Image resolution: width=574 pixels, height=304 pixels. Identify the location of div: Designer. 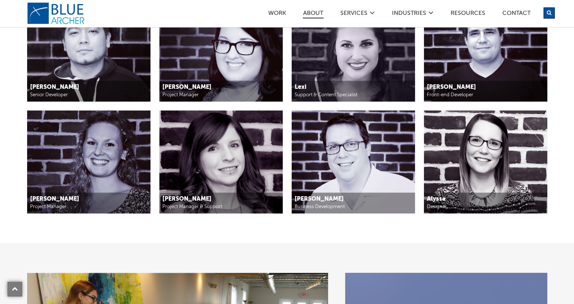
(485, 206).